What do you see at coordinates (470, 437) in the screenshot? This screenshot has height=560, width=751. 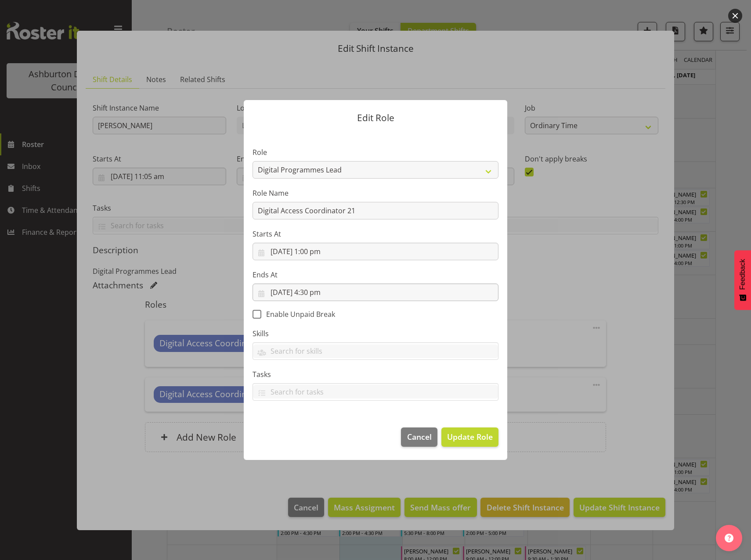 I see `span: Update Role` at bounding box center [470, 437].